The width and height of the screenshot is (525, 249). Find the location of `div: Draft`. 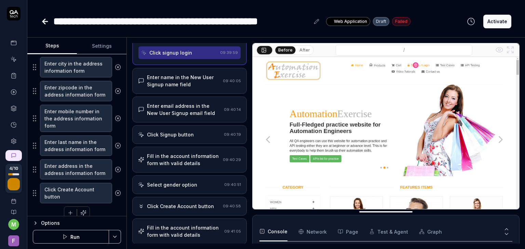

div: Draft is located at coordinates (381, 22).